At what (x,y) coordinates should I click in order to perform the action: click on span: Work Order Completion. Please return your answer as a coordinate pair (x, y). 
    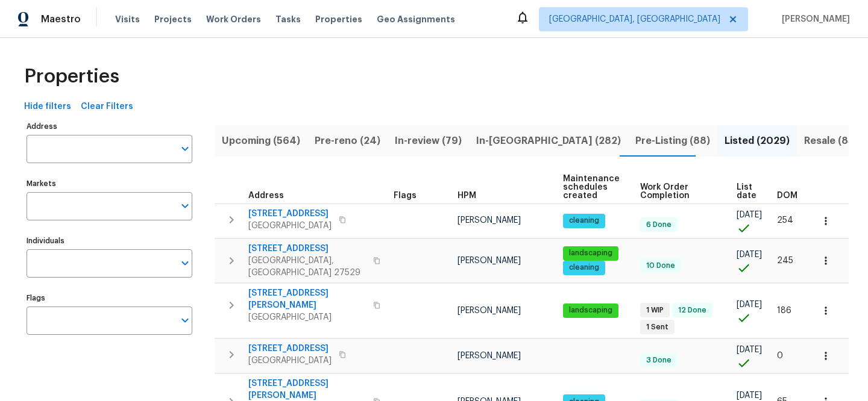
    Looking at the image, I should click on (678, 192).